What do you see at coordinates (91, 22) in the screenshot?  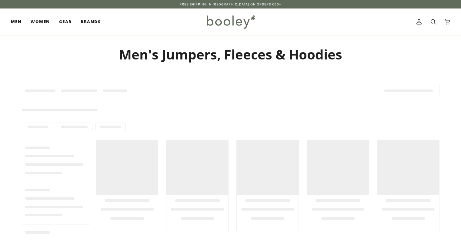 I see `a: Brands` at bounding box center [91, 22].